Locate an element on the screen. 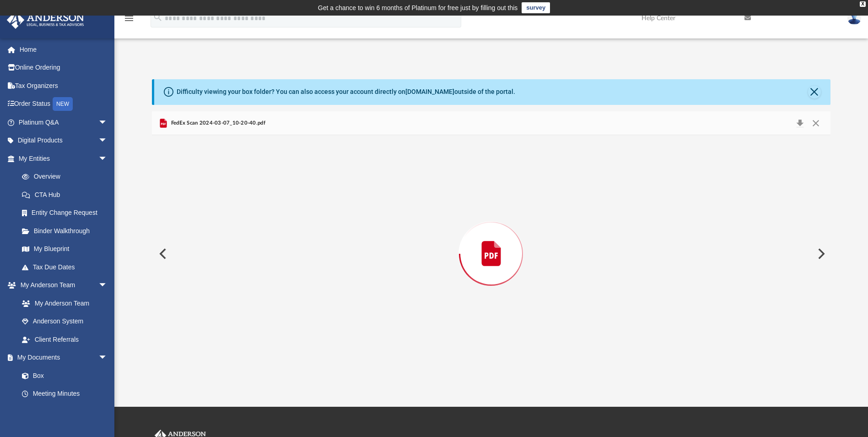 The width and height of the screenshot is (868, 437). div: Get a chance to win 6 months of Platinum for free just by filling out this is located at coordinates (418, 8).